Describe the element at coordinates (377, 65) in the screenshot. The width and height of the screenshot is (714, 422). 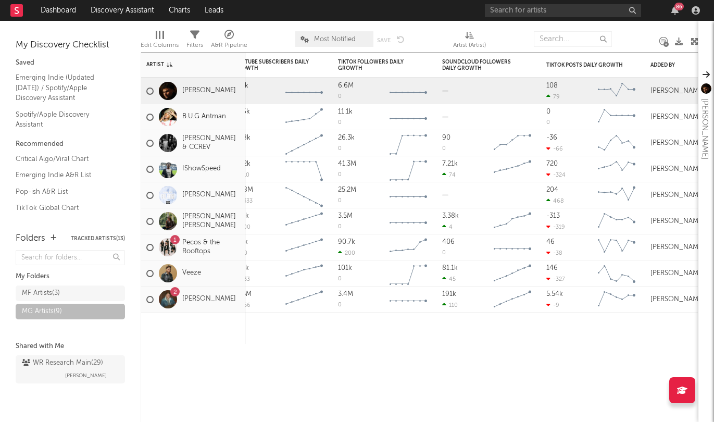
I see `div: TikTok Followers Daily Growth` at that location.